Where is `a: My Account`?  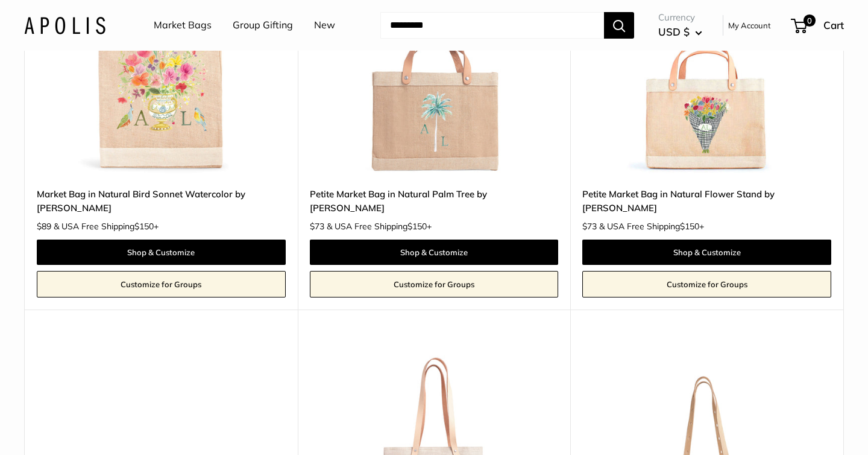
a: My Account is located at coordinates (750, 25).